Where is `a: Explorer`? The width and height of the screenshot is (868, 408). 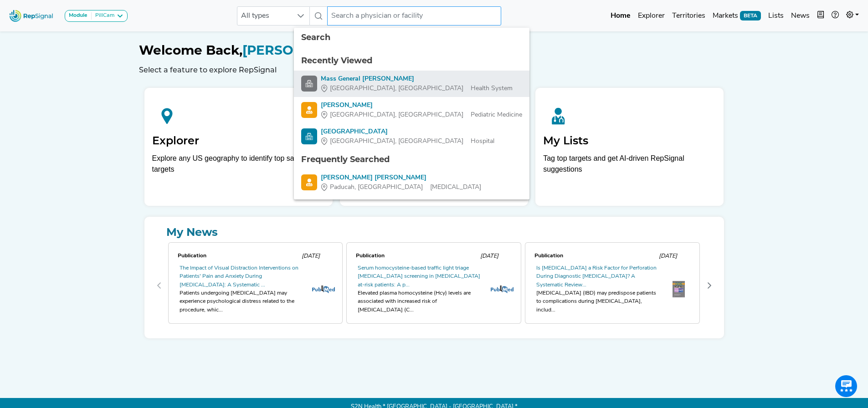 a: Explorer is located at coordinates (651, 16).